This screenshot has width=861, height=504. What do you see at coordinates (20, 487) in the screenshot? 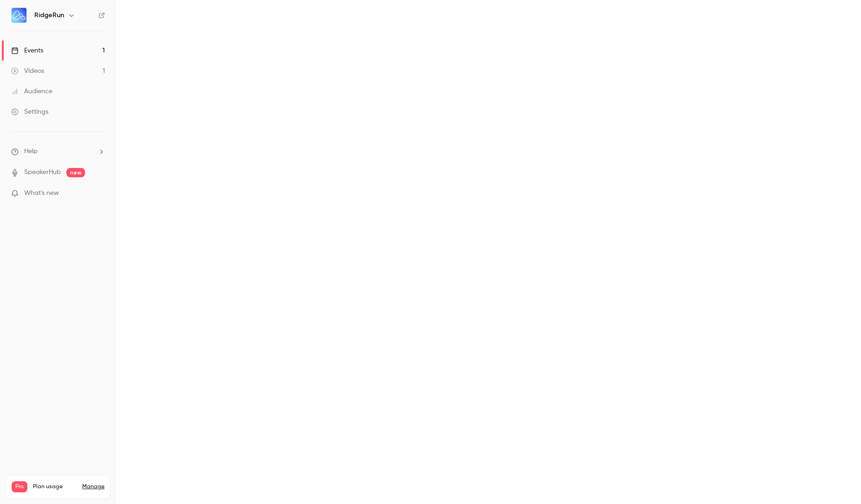
I see `span: Pro` at bounding box center [20, 487].